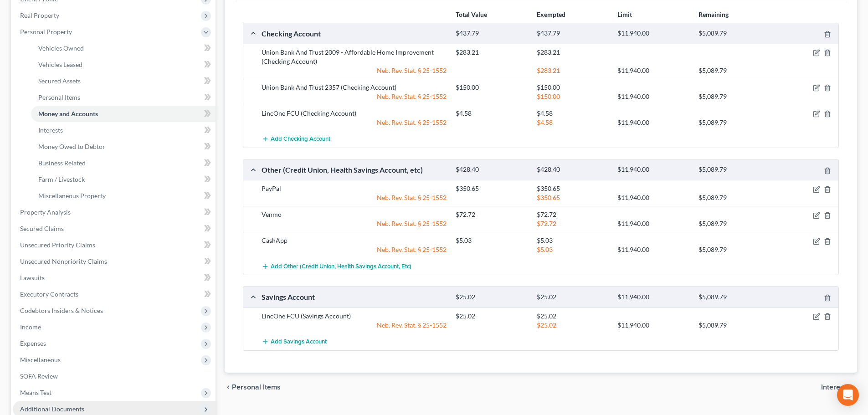 This screenshot has width=868, height=415. I want to click on a: Money Owed to Debtor, so click(123, 146).